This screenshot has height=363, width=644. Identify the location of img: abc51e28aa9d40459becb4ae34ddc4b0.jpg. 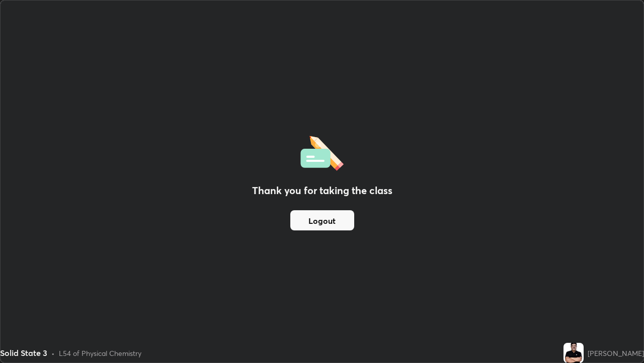
(573, 352).